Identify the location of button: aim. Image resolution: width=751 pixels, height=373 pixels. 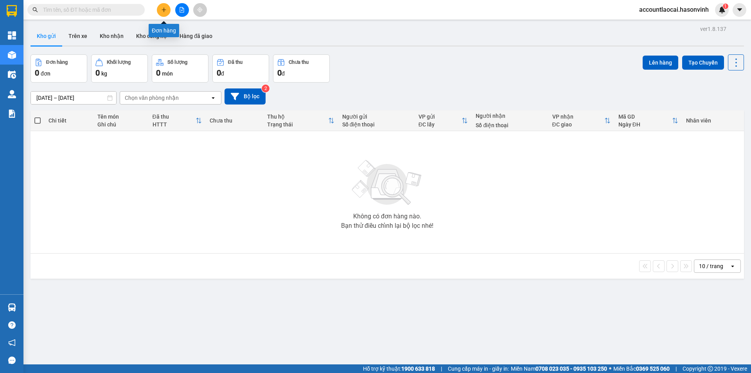
(200, 10).